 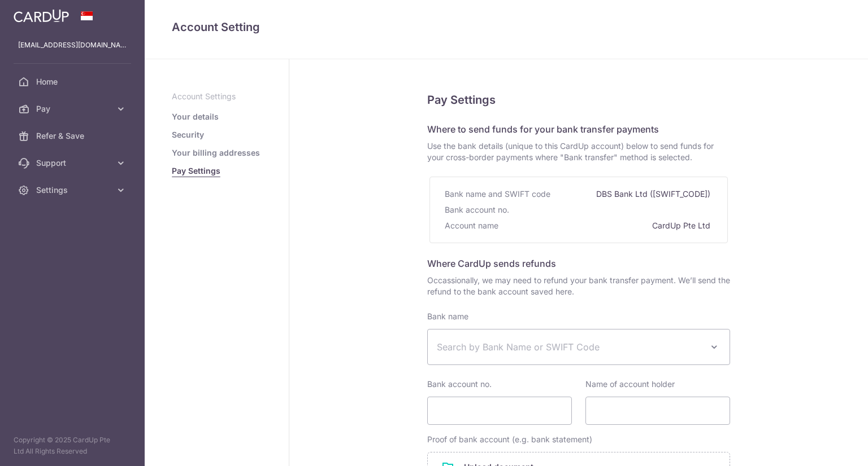 What do you see at coordinates (543, 129) in the screenshot?
I see `span: Where to send funds for your bank transfer payments` at bounding box center [543, 129].